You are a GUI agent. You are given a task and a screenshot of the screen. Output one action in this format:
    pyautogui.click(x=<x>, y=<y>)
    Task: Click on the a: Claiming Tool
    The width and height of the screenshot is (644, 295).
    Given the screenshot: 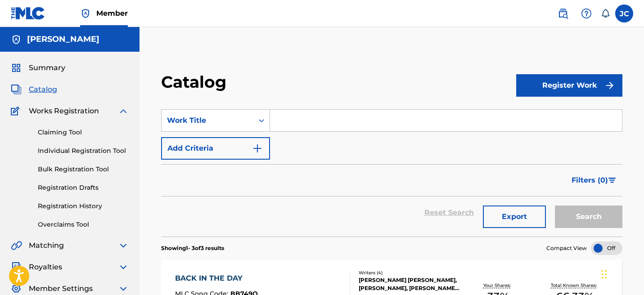 What is the action you would take?
    pyautogui.click(x=83, y=132)
    